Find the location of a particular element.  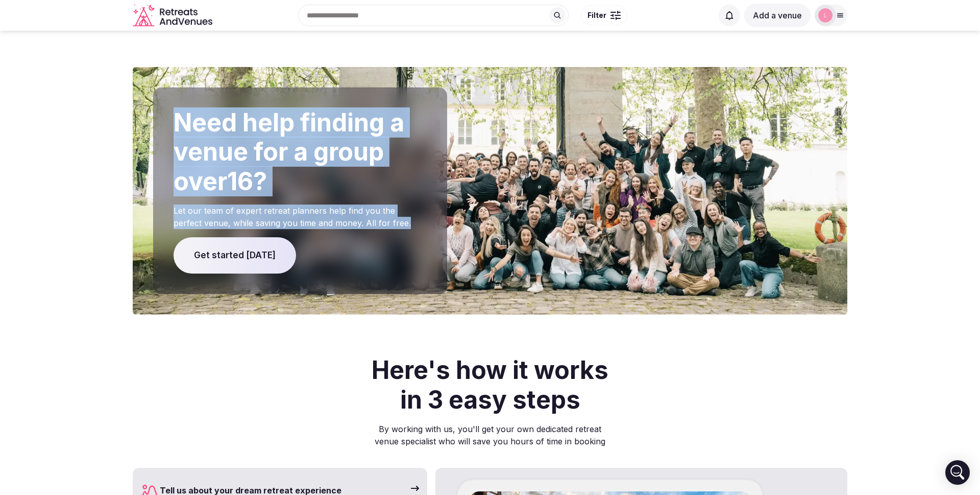

p: By working with us, you'll get your own dedicated retreat venue specialist who will save you hour... is located at coordinates (490, 435).